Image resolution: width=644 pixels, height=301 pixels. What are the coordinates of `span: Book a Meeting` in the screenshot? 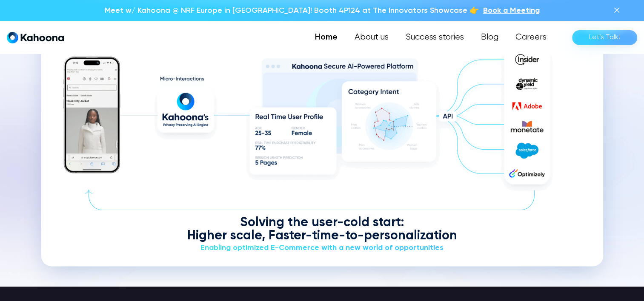 It's located at (511, 11).